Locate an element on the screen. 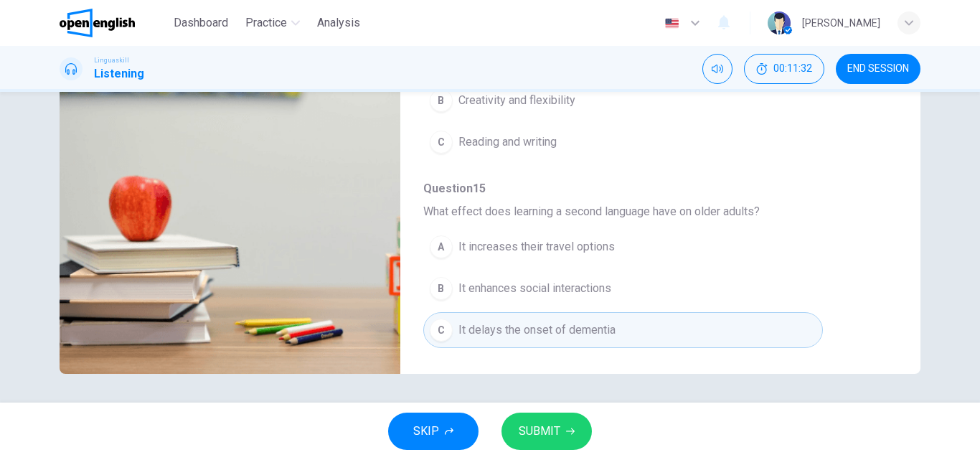  button: AIt increases their travel options is located at coordinates (623, 247).